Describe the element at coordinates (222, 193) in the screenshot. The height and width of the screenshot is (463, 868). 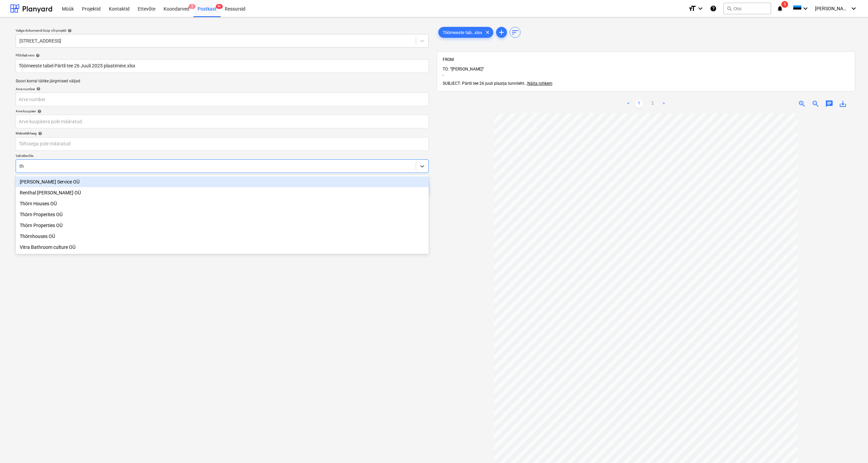
I see `div: Renthal Hart OÜ` at that location.